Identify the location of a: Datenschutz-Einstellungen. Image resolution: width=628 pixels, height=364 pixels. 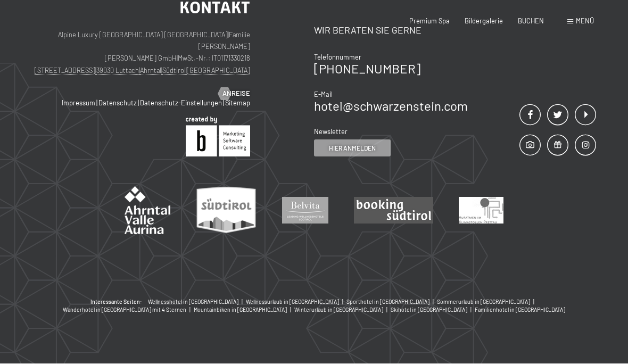
(181, 103).